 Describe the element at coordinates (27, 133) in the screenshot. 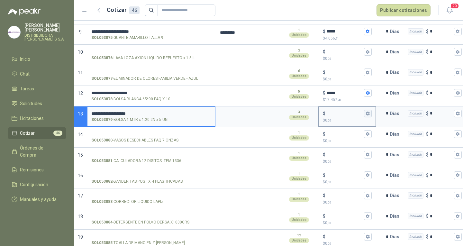

I see `span: Cotizar` at that location.